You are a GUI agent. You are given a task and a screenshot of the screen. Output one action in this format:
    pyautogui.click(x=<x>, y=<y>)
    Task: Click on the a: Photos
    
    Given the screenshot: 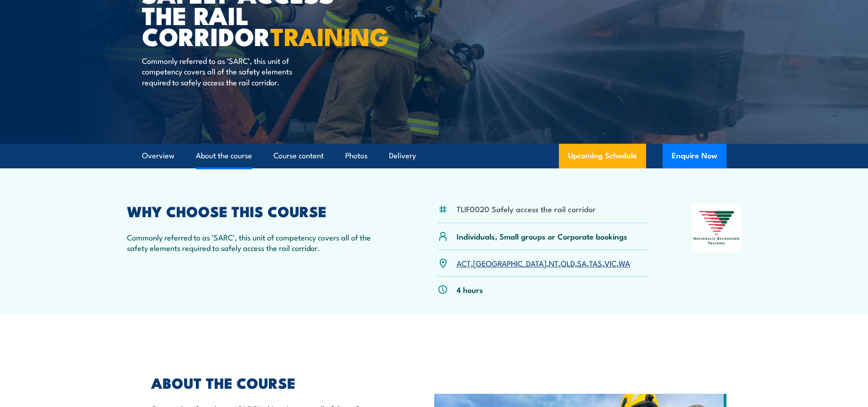 What is the action you would take?
    pyautogui.click(x=356, y=156)
    